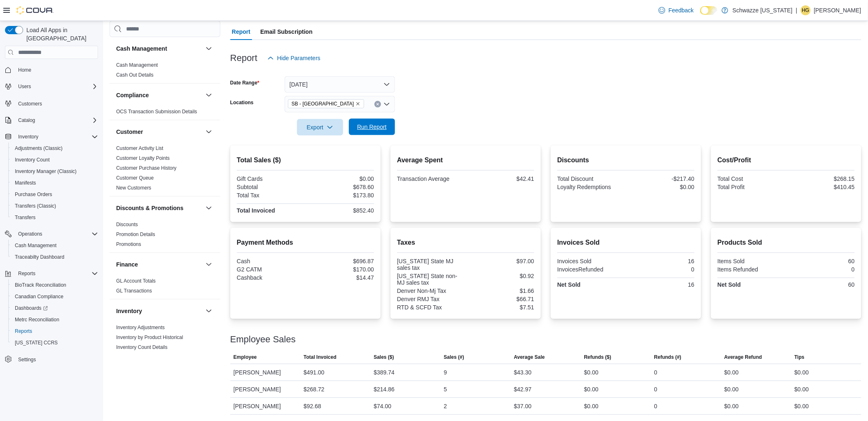 The width and height of the screenshot is (868, 421). I want to click on button: Customer, so click(209, 132).